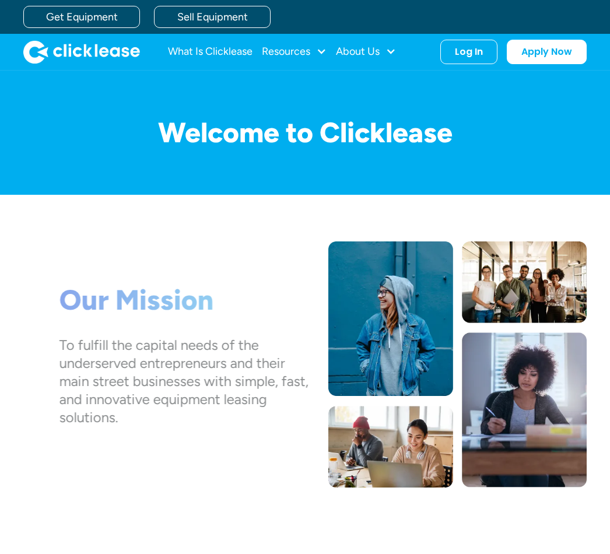  What do you see at coordinates (82, 17) in the screenshot?
I see `a: Get Equipment` at bounding box center [82, 17].